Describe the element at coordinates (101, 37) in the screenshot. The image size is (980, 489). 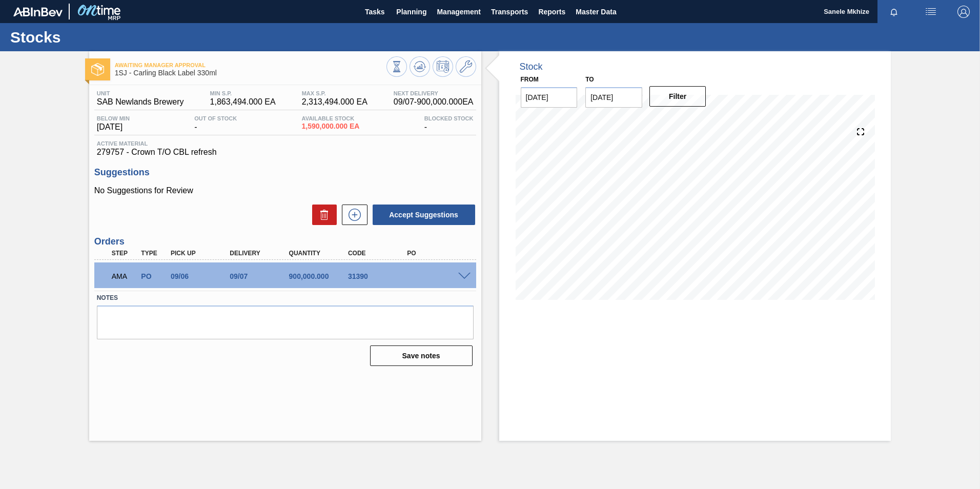
I see `h1: Stocks` at that location.